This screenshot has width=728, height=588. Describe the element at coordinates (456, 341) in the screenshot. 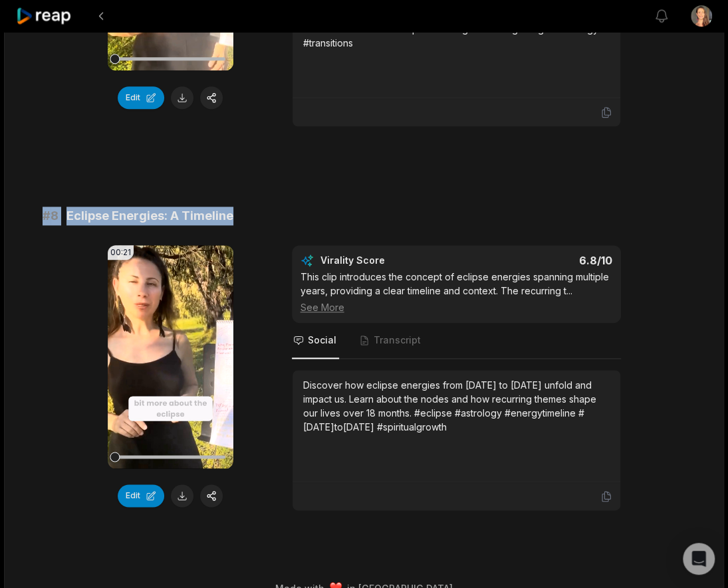

I see `nav: Tabs` at that location.